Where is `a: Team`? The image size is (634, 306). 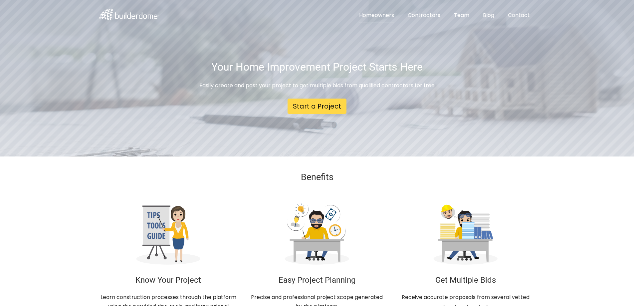 a: Team is located at coordinates (461, 15).